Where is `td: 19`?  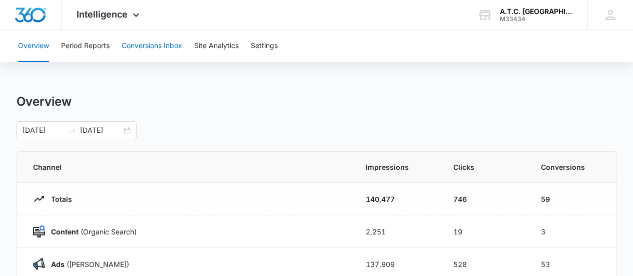 td: 19 is located at coordinates (485, 231).